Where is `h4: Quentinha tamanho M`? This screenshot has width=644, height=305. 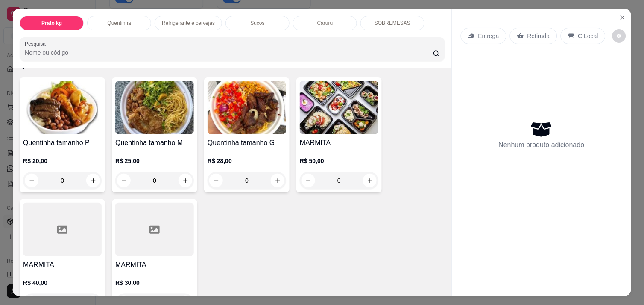
h4: Quentinha tamanho M is located at coordinates (155, 143).